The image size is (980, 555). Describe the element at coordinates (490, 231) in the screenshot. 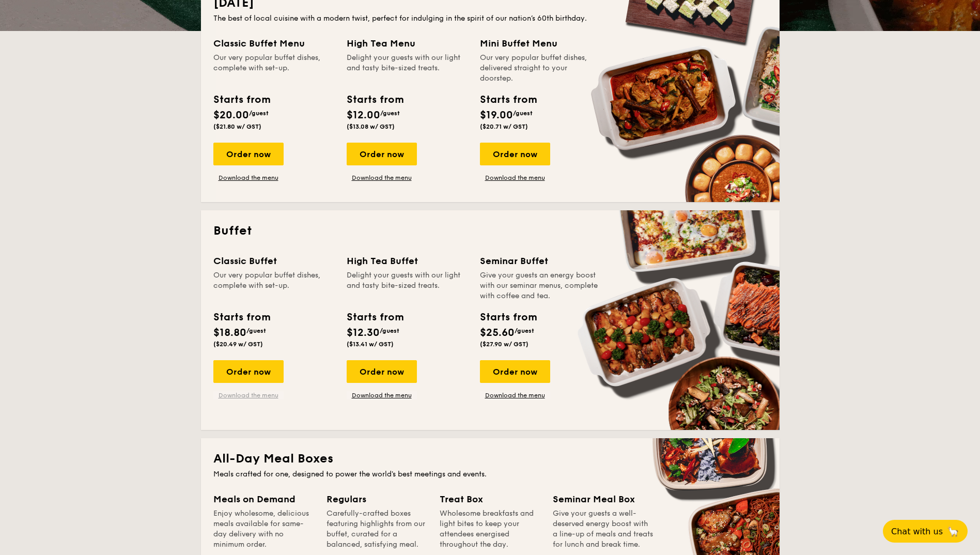

I see `h2: Buffet` at that location.